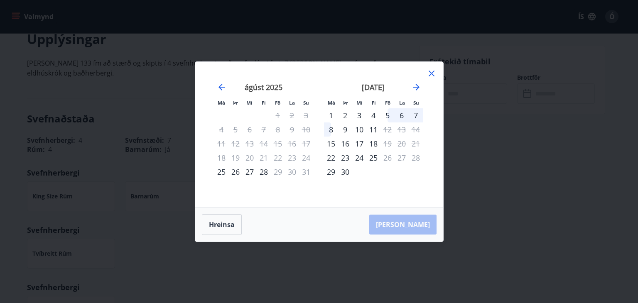 This screenshot has height=303, width=638. I want to click on strong: ágúst 2025, so click(263, 87).